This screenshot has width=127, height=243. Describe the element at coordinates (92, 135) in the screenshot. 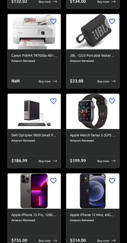

I see `h6: Apple Watch Series 5 (GPS + Cellular, 44MM) - Space Gray Aluminum Case with Black Sport Band (Ren...` at that location.